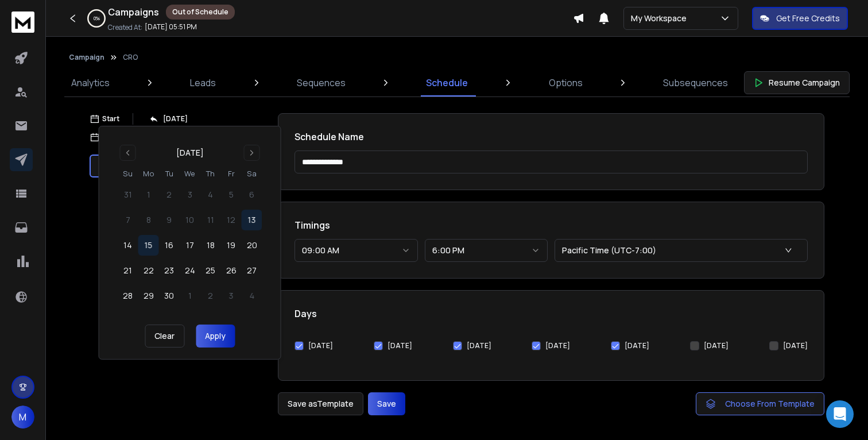 The image size is (868, 440). I want to click on button: Resume Campaign, so click(797, 82).